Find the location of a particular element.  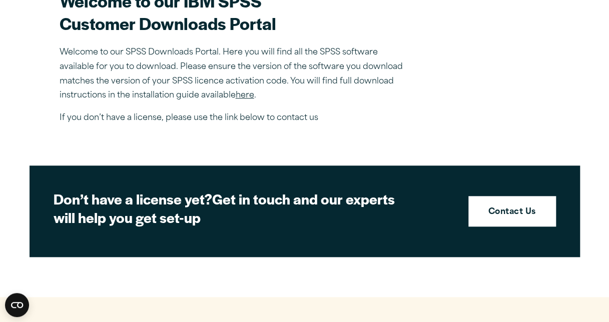

strong: Don’t have a license yet? is located at coordinates (133, 199).